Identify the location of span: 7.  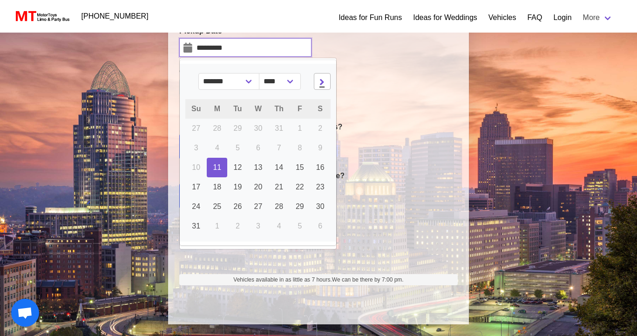
(279, 148).